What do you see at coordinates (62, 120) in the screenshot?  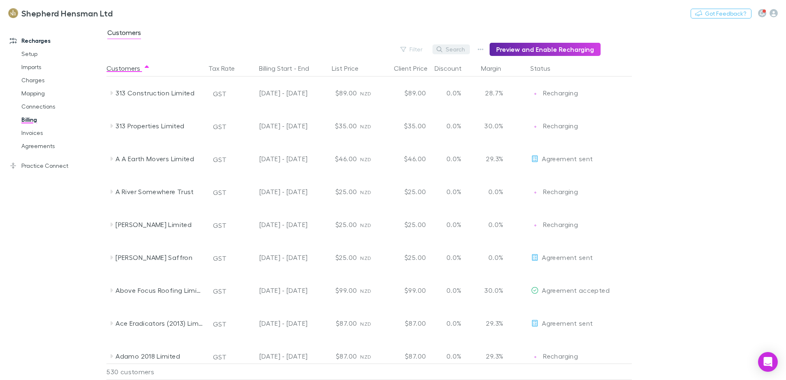 I see `a: Billing` at bounding box center [62, 120].